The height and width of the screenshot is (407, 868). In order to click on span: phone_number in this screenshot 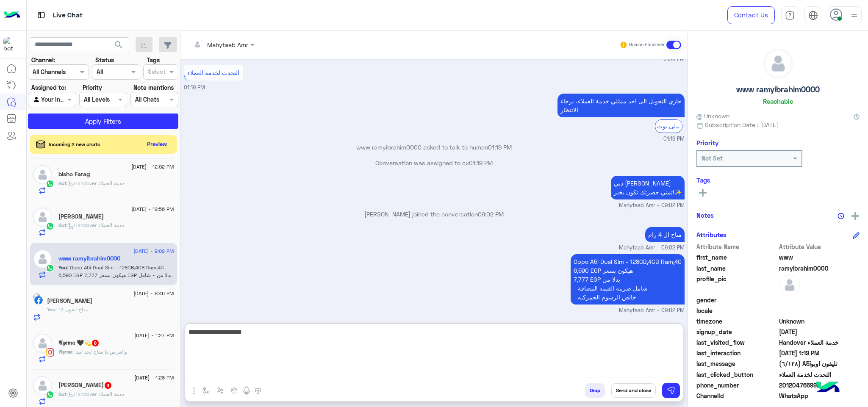, I will do `click(737, 385)`.